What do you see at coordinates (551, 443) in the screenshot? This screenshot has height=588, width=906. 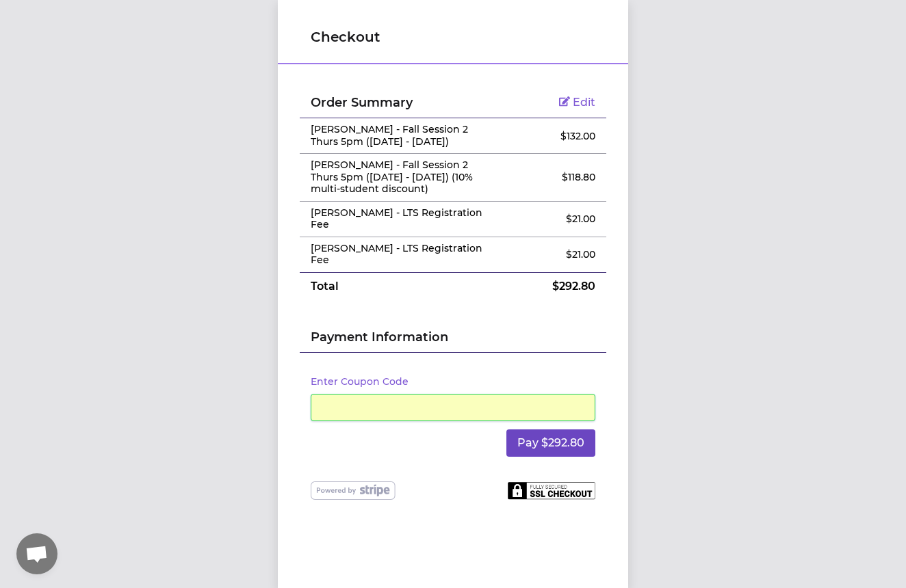 I see `button: Pay $292.80` at bounding box center [551, 443].